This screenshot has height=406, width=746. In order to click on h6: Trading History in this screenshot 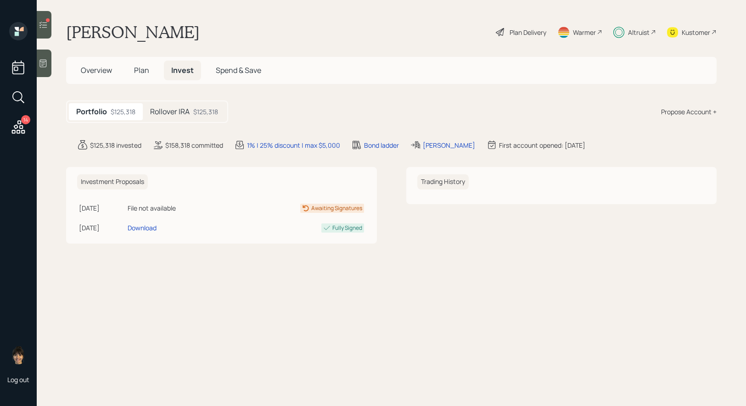, I will do `click(443, 182)`.